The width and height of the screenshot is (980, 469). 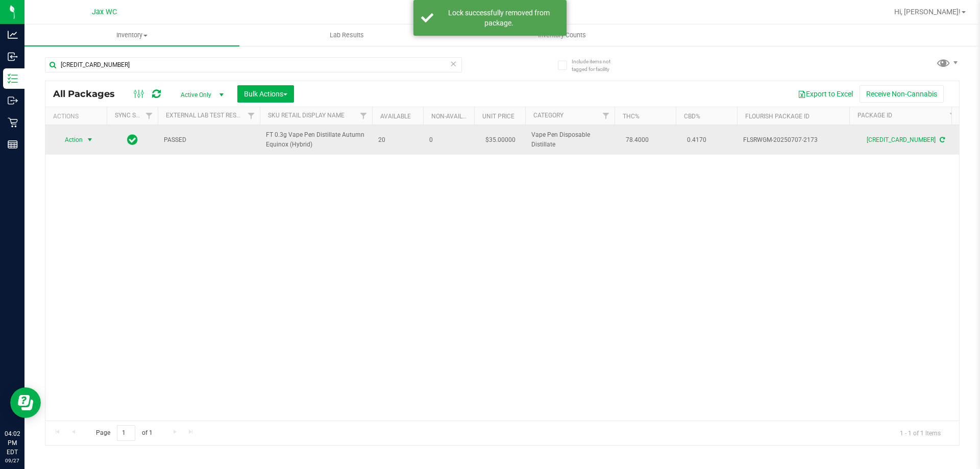 I want to click on a: Package ID, so click(x=875, y=116).